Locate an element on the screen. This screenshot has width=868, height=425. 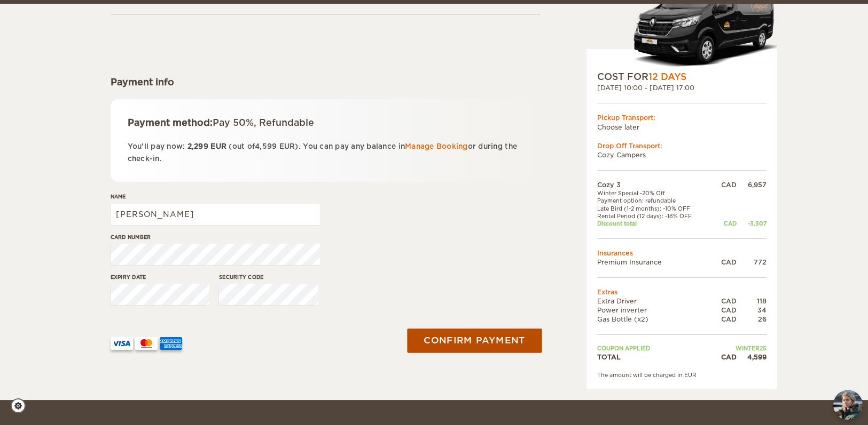
a: Cookie settings is located at coordinates (21, 406).